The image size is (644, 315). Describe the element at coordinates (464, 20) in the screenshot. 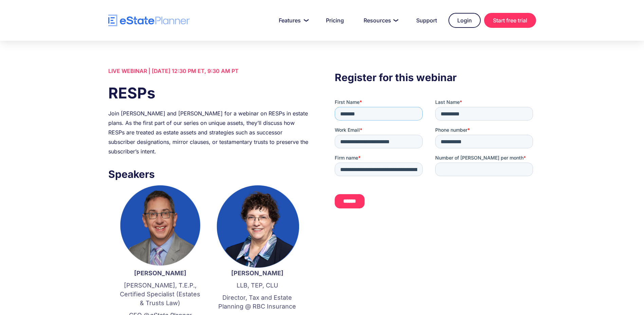

I see `a: Login` at that location.